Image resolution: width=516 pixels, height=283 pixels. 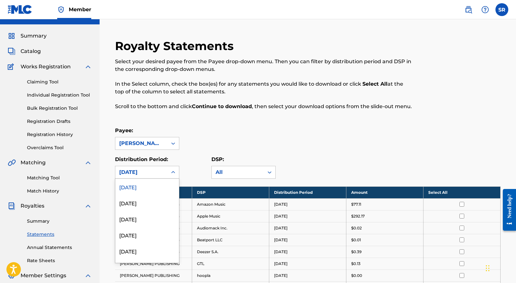 I want to click on td: Beatport LLC, so click(x=231, y=240).